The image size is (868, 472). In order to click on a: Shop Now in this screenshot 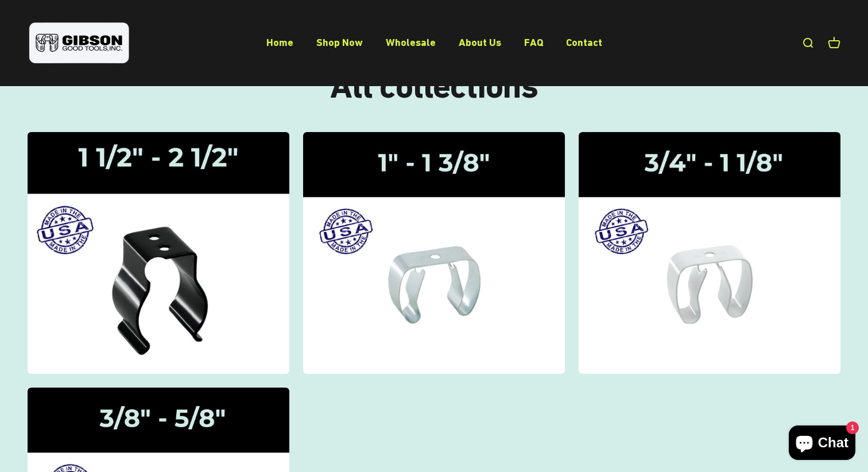, I will do `click(339, 42)`.